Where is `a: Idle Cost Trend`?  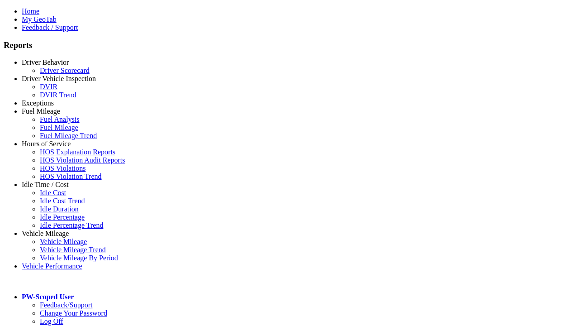
a: Idle Cost Trend is located at coordinates (62, 201).